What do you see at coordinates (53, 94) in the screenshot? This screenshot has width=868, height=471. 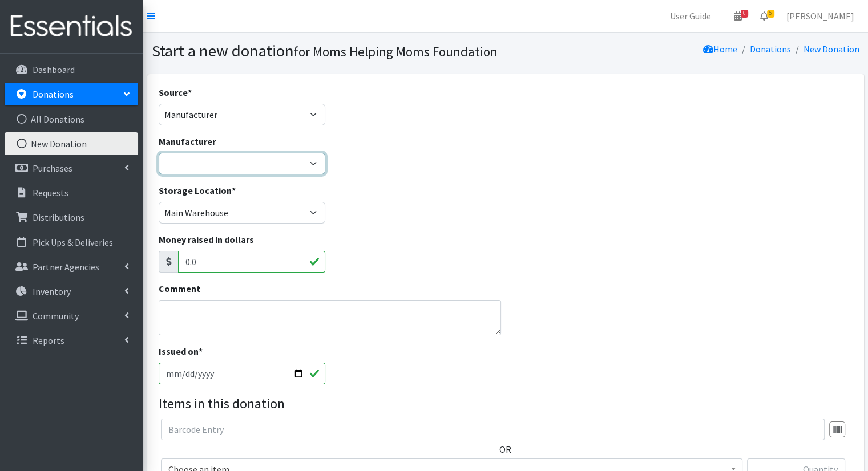 I see `p: Donations` at bounding box center [53, 94].